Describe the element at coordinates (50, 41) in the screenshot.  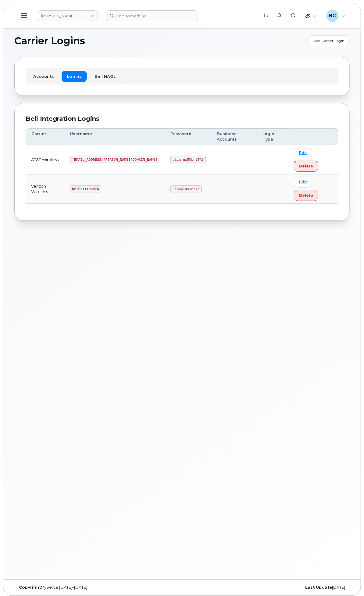
I see `span: Carrier Logins` at that location.